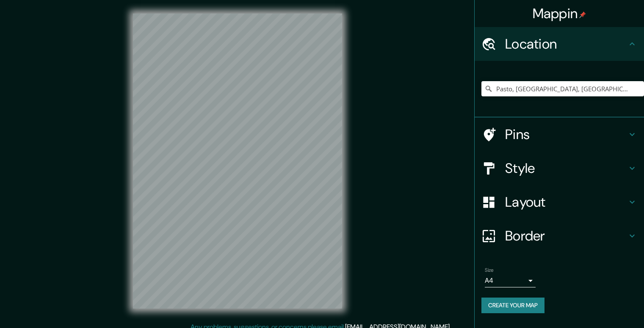 This screenshot has width=644, height=328. Describe the element at coordinates (566, 202) in the screenshot. I see `h4: Layout` at that location.